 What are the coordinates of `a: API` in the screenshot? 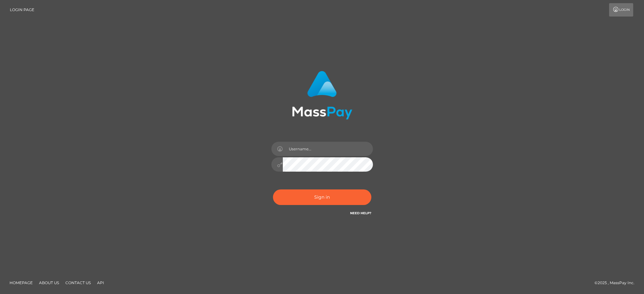 It's located at (101, 283).